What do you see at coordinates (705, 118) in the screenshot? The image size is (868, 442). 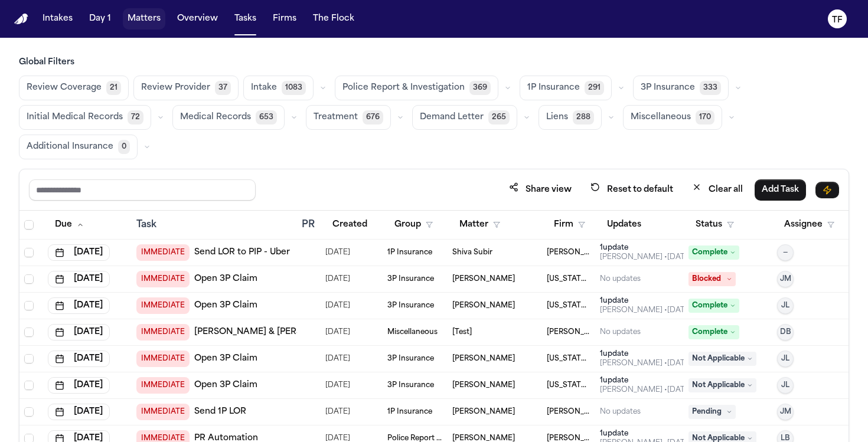 I see `span: 170` at bounding box center [705, 118].